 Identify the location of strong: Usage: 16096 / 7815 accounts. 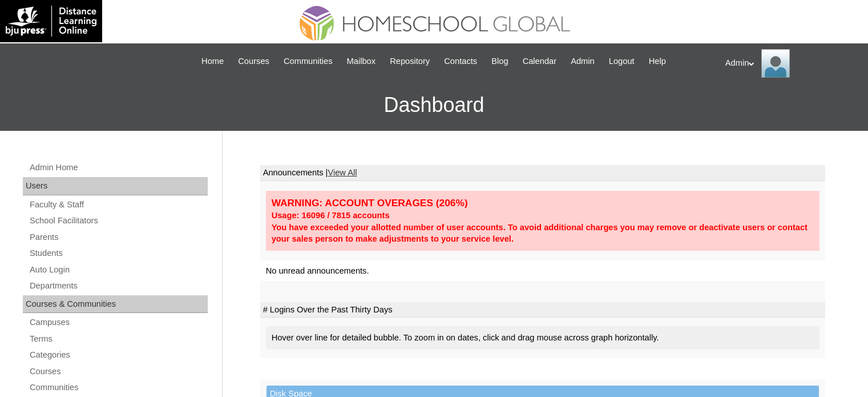
(331, 215).